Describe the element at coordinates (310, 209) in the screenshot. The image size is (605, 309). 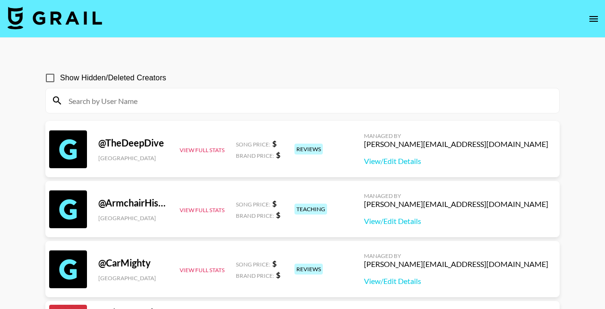
I see `div: teaching` at that location.